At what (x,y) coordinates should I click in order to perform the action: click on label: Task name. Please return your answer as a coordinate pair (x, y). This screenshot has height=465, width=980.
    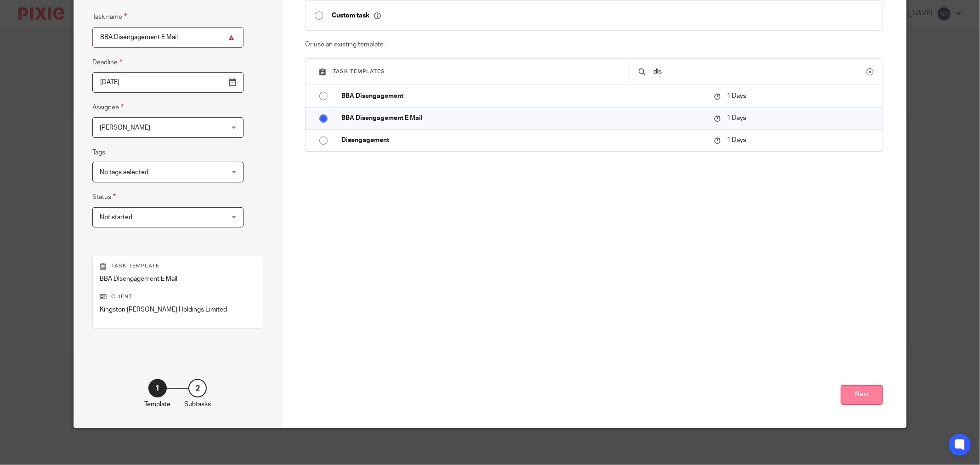
    Looking at the image, I should click on (110, 17).